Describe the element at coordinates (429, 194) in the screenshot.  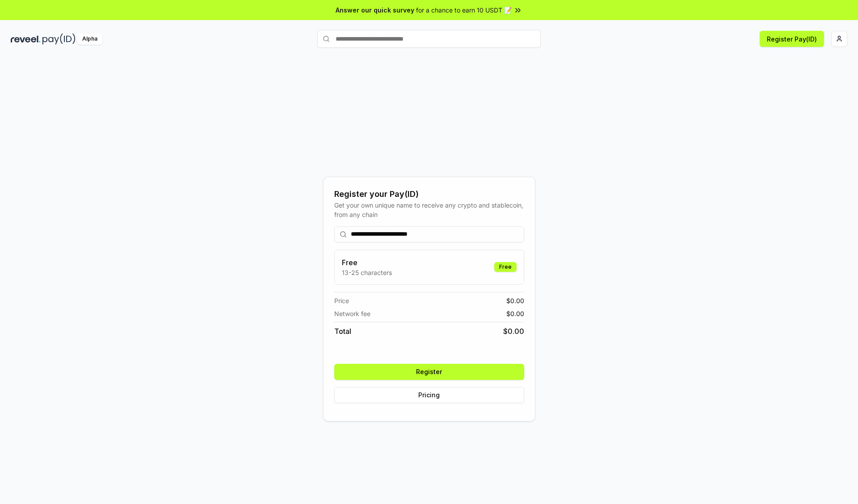
I see `div: Register your Pay(ID)` at that location.